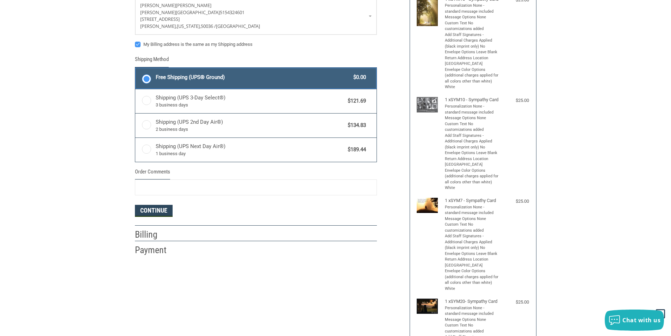  Describe the element at coordinates (472, 100) in the screenshot. I see `h4: 1 x SYM10 - Sympathy Card` at that location.